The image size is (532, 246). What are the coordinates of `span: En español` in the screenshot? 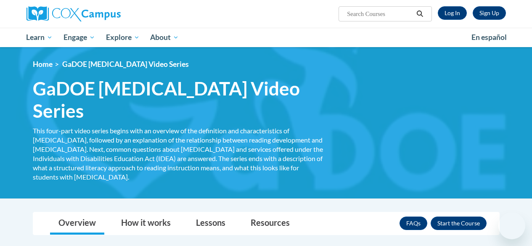 It's located at (489, 37).